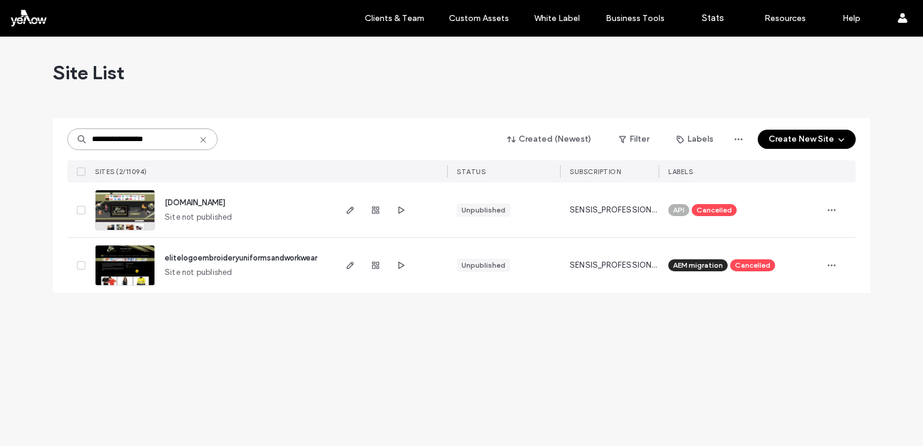 This screenshot has width=923, height=446. Describe the element at coordinates (549, 139) in the screenshot. I see `button: Created (Newest)` at that location.